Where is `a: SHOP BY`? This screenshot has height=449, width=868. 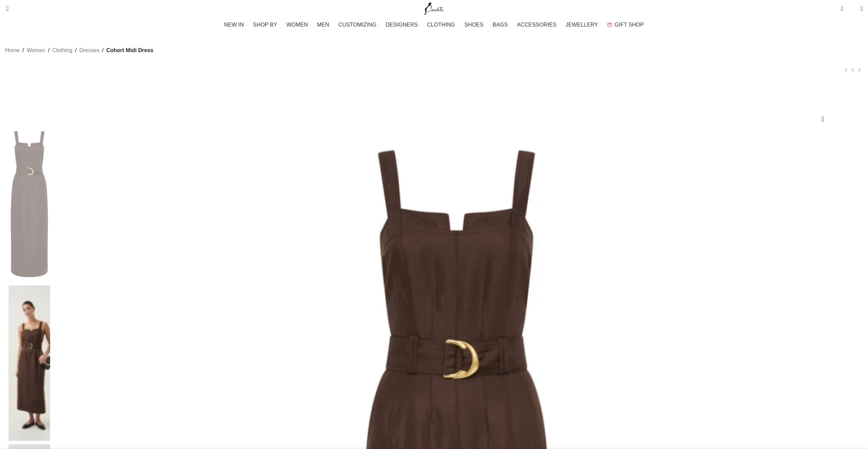 a: SHOP BY is located at coordinates (266, 25).